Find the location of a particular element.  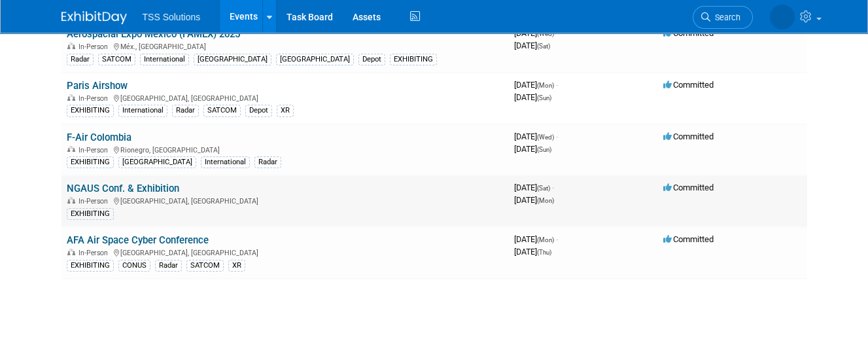

span: TSS Solutions is located at coordinates (171, 17).